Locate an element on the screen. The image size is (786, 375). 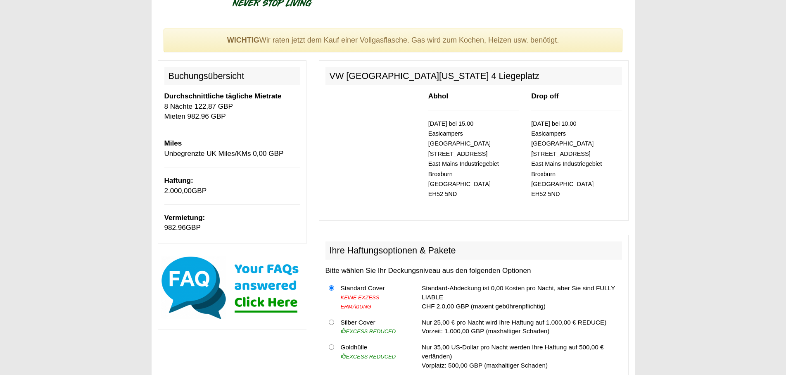
td: Standard Cover is located at coordinates (374, 297).